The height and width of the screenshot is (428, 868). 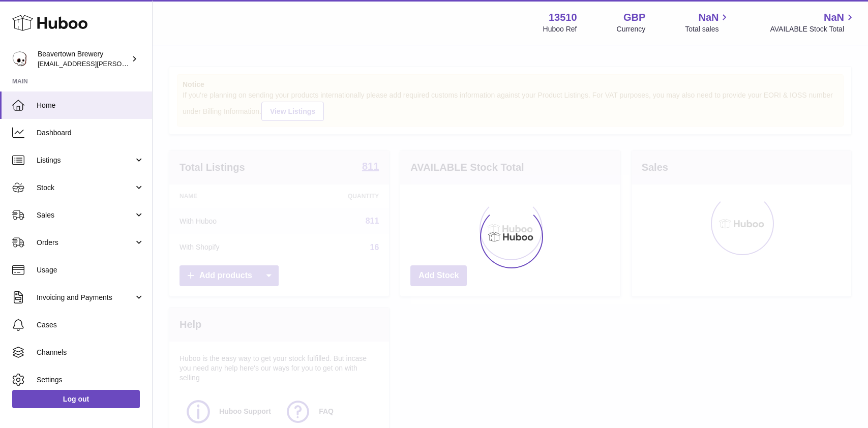 I want to click on span: Home, so click(x=90, y=105).